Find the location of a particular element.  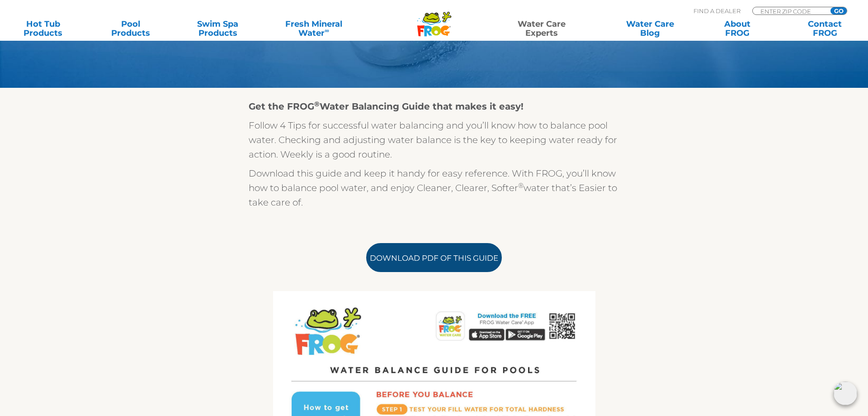

input: GO is located at coordinates (839, 11).